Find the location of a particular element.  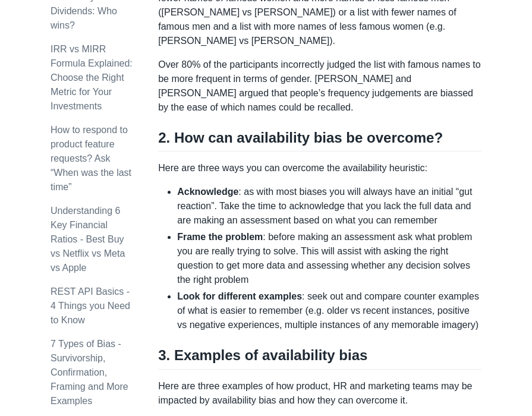

li: : seek out and compare counter examples of what is easier to remember (e.g. older vs recent insta... is located at coordinates (329, 311).